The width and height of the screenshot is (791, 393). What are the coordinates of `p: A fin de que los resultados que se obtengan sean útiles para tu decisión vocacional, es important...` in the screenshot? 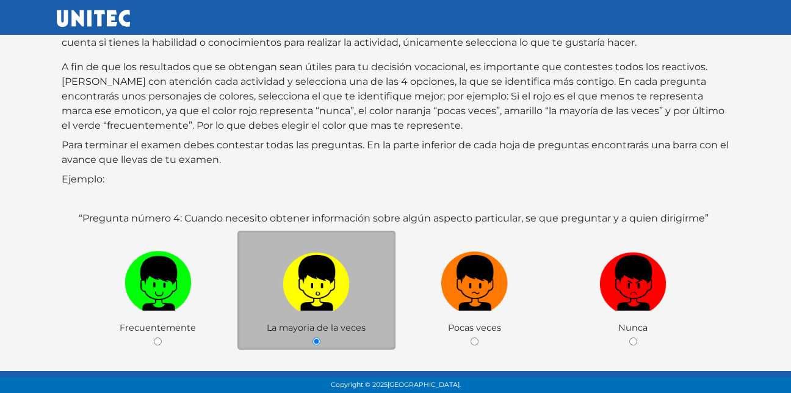 It's located at (395, 96).